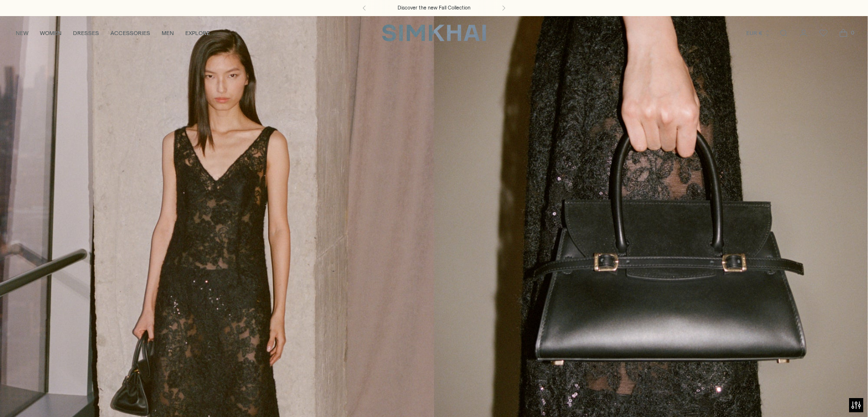 This screenshot has height=417, width=868. Describe the element at coordinates (843, 34) in the screenshot. I see `a: Open cart modal` at that location.